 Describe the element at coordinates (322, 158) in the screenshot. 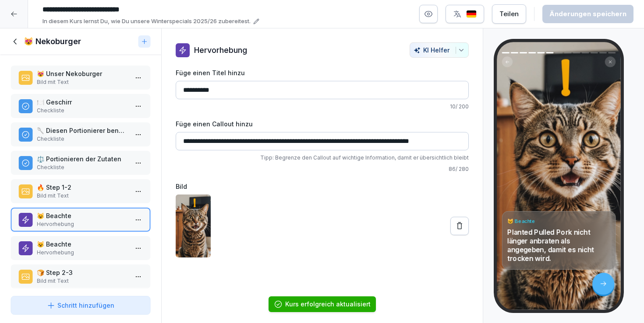

I see `p: Tipp: Begrenze den Callout auf wichtige Information, damit er übersichtlich bleibt` at that location.